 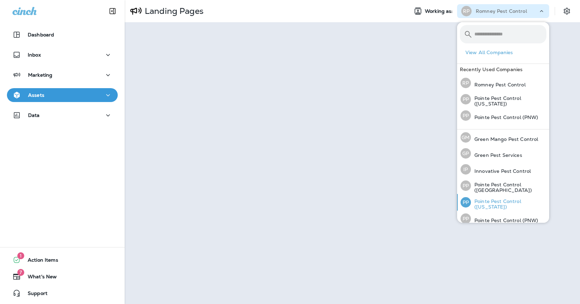 What do you see at coordinates (62, 293) in the screenshot?
I see `button: Support` at bounding box center [62, 293].